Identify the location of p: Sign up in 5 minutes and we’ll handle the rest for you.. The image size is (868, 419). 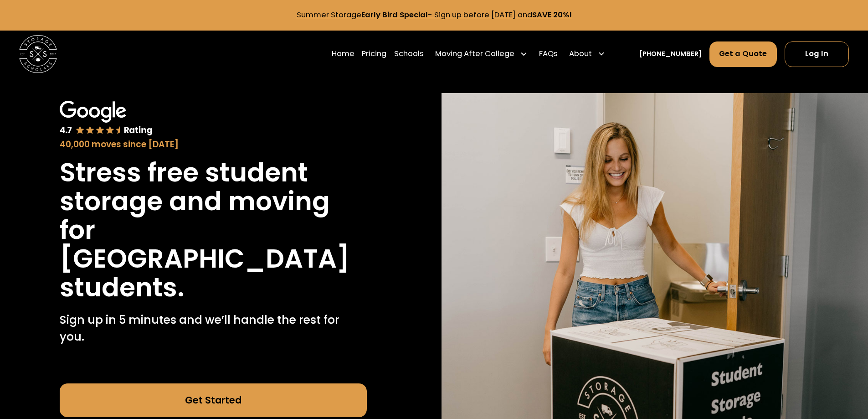
(213, 328).